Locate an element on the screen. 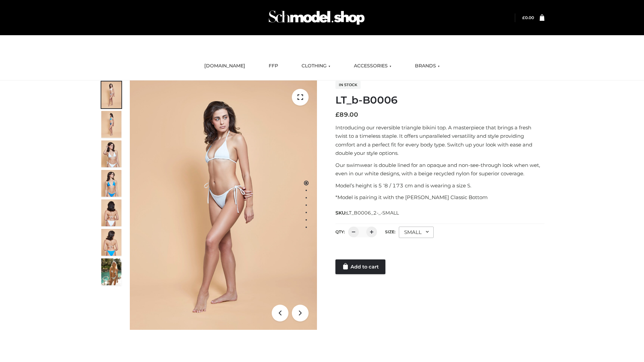 The image size is (644, 362). a: CLOTHING is located at coordinates (316, 66).